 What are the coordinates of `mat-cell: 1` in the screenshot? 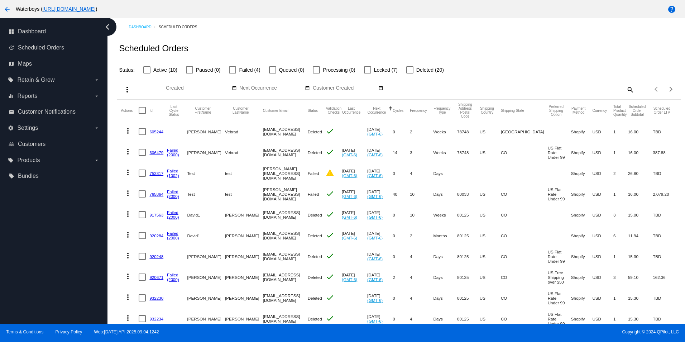 It's located at (621, 194).